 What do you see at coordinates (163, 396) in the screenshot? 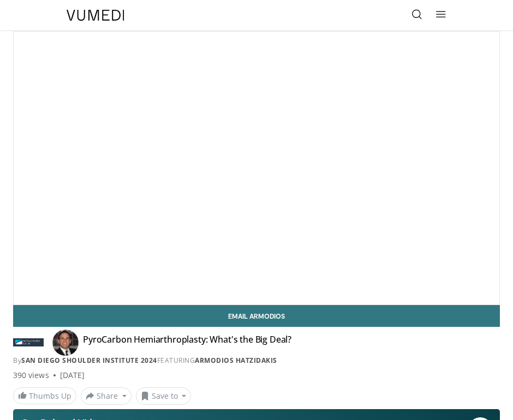
I see `button: Save to` at bounding box center [163, 396].